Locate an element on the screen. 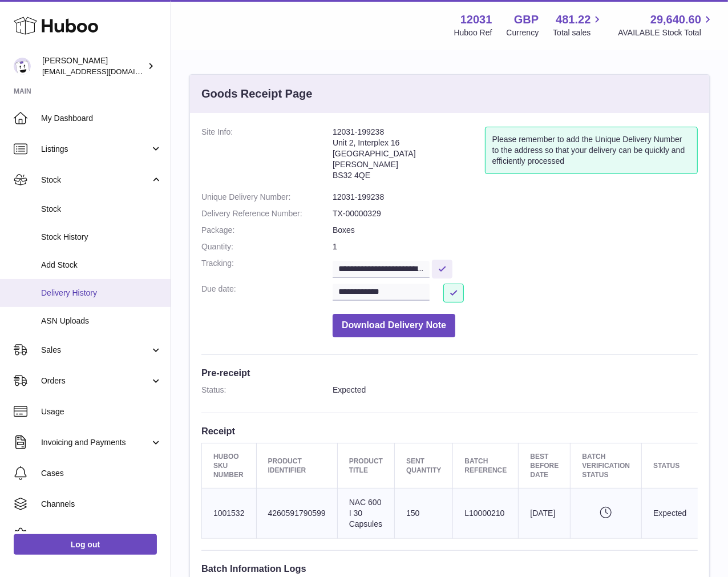  th: Best Before Date is located at coordinates (545, 466).